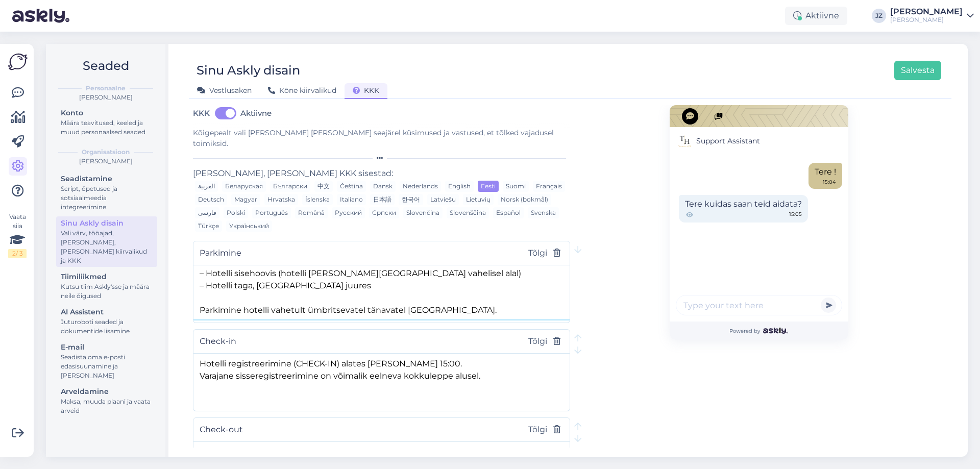 This screenshot has height=469, width=980. I want to click on div: English, so click(460, 186).